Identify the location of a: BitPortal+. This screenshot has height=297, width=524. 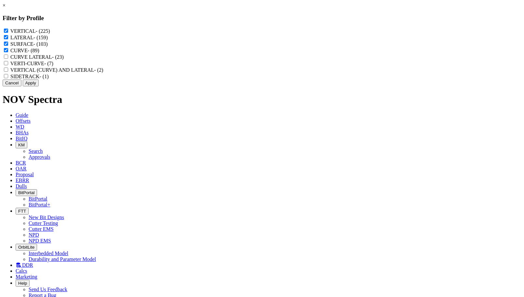
(39, 205).